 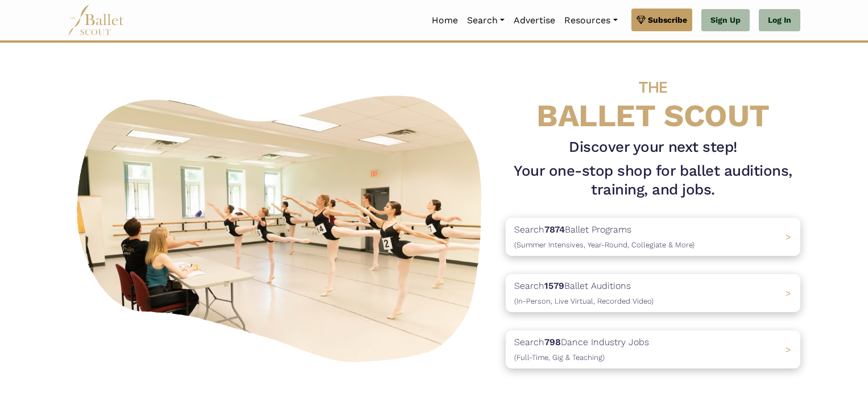 What do you see at coordinates (653, 99) in the screenshot?
I see `h4: BALLET SCOUT` at bounding box center [653, 99].